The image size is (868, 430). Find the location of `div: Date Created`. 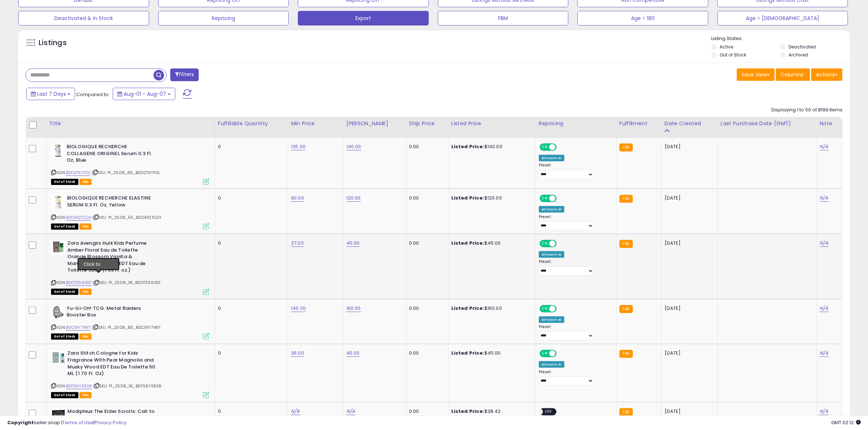

div: Date Created is located at coordinates (689, 123).